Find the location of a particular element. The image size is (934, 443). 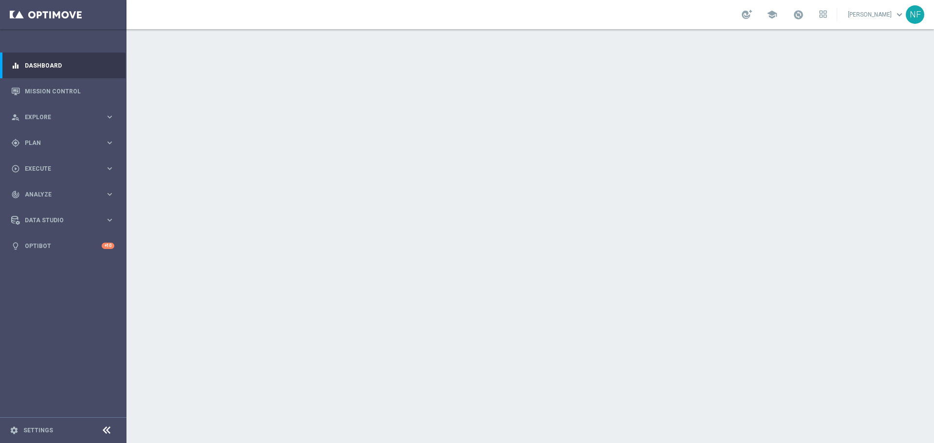

i: gps_fixed is located at coordinates (16, 143).